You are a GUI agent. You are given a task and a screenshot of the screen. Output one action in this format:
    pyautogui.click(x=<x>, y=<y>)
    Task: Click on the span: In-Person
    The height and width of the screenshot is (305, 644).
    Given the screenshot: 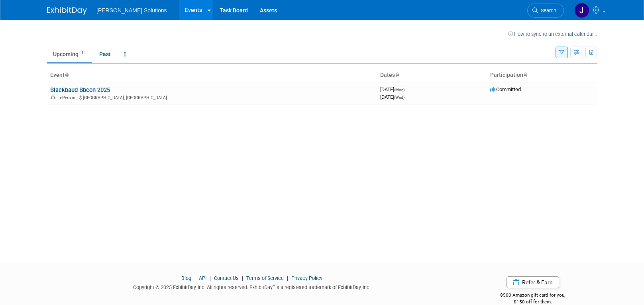 What is the action you would take?
    pyautogui.click(x=67, y=97)
    